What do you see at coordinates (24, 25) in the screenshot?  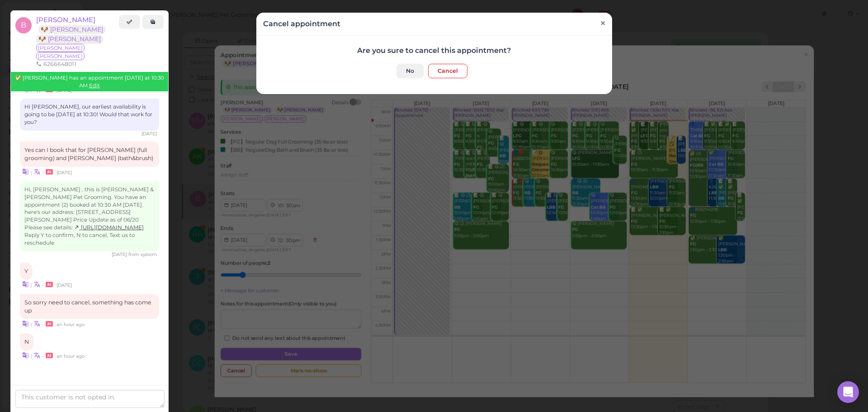 I see `span: B` at bounding box center [24, 25].